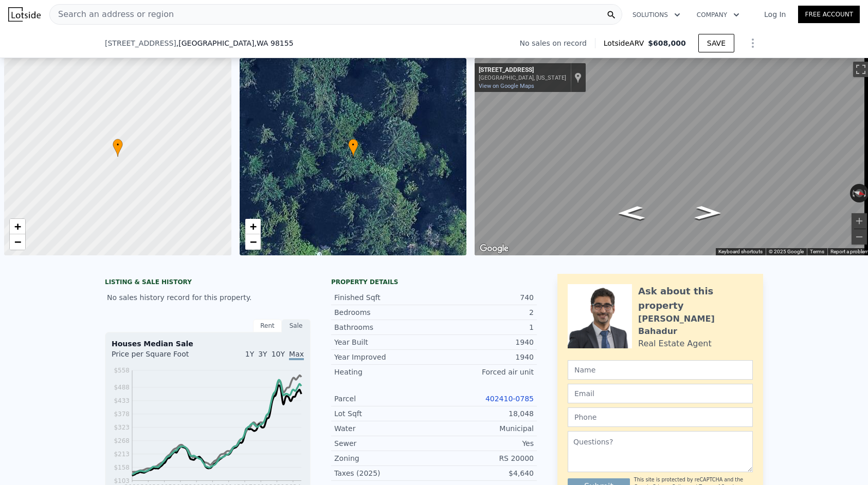 This screenshot has height=485, width=868. Describe the element at coordinates (384, 357) in the screenshot. I see `div: Year Improved` at that location.